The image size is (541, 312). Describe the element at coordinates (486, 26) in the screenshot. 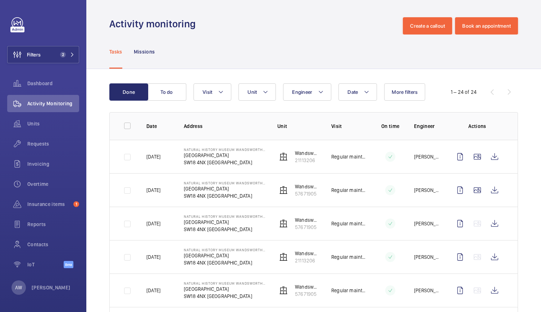

I see `button: Book an appointment` at that location.